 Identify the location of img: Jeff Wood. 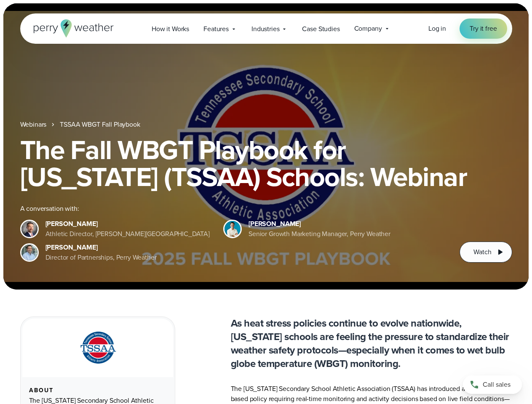
(30, 252).